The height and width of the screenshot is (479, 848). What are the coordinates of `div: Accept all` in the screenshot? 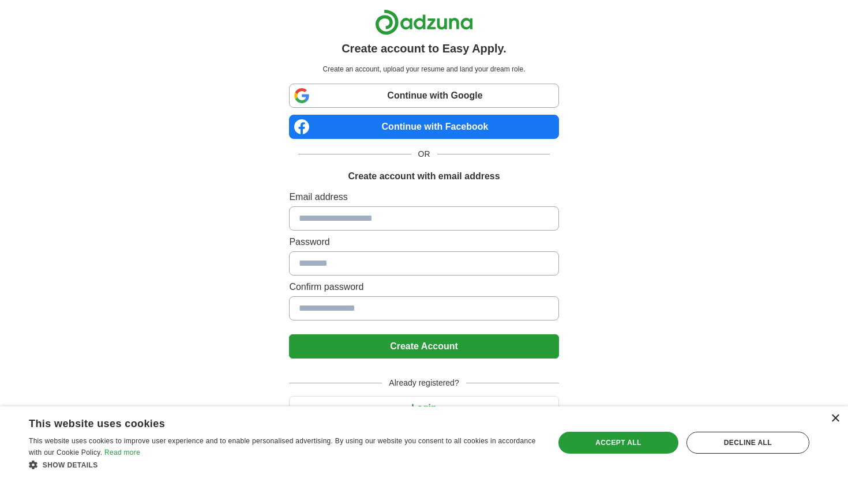 It's located at (618, 443).